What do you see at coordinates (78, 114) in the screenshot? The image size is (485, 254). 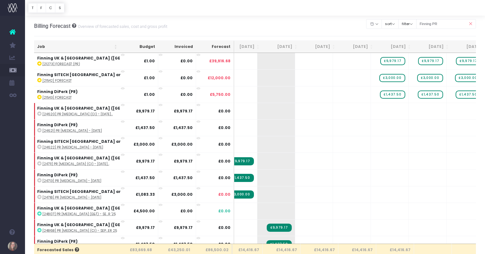 I see `abbr: [24620] PR Retainer (CI) - July 25` at bounding box center [78, 114].